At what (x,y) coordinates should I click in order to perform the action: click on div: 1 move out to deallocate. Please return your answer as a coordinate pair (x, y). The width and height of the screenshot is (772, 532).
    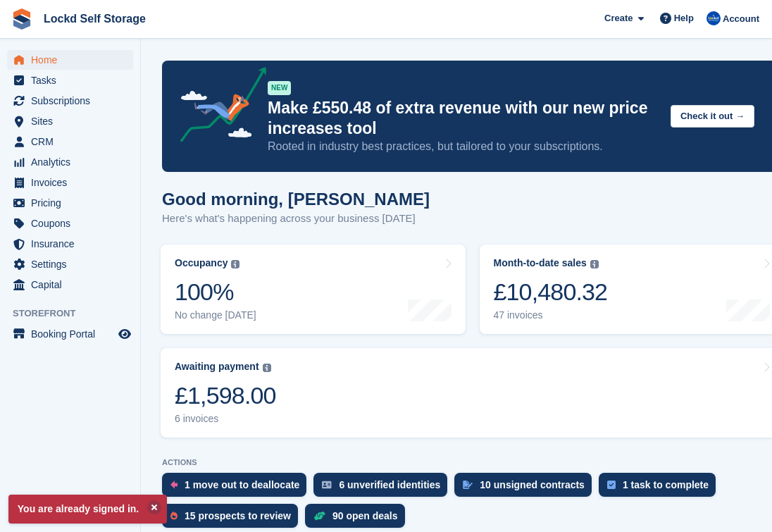
    Looking at the image, I should click on (241, 485).